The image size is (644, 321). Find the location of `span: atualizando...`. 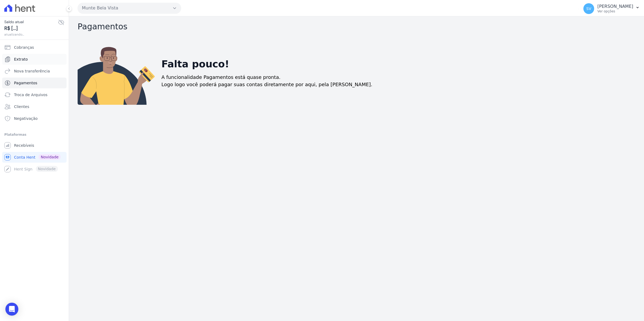

span: atualizando... is located at coordinates (31, 34).